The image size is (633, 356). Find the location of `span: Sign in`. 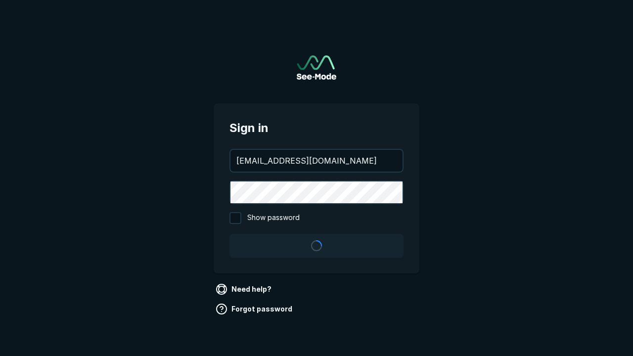

span: Sign in is located at coordinates (316, 128).